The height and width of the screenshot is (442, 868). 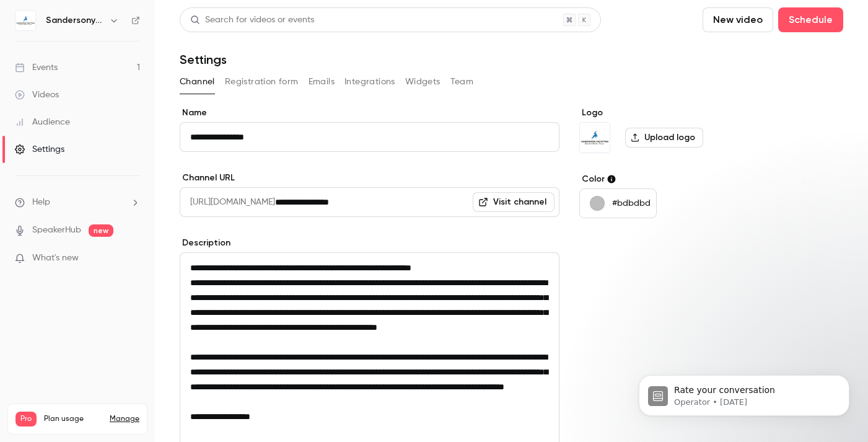 What do you see at coordinates (134, 41) in the screenshot?
I see `p: Rate your conversation` at bounding box center [134, 41].